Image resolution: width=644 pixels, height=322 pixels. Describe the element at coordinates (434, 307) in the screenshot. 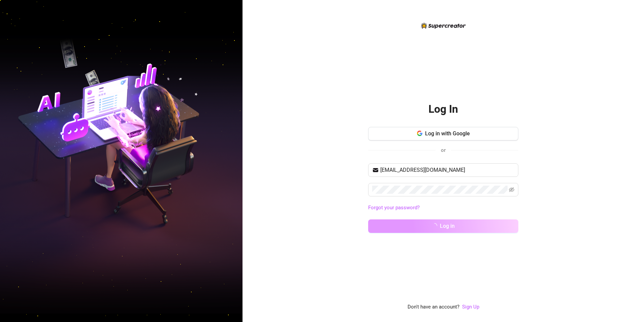

I see `span: Don't have an account?` at that location.